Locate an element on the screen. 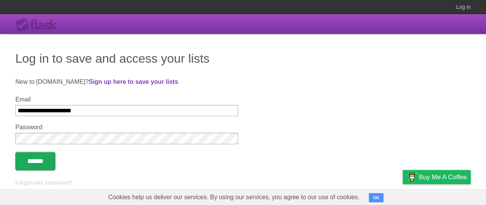 Image resolution: width=486 pixels, height=205 pixels. span: Buy me a coffee is located at coordinates (443, 177).